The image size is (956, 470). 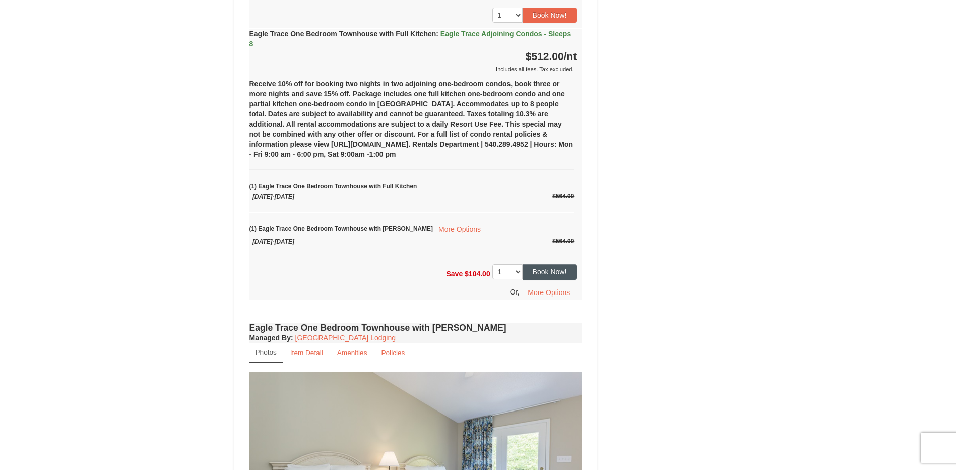 What do you see at coordinates (266, 352) in the screenshot?
I see `small: Photos` at bounding box center [266, 352].